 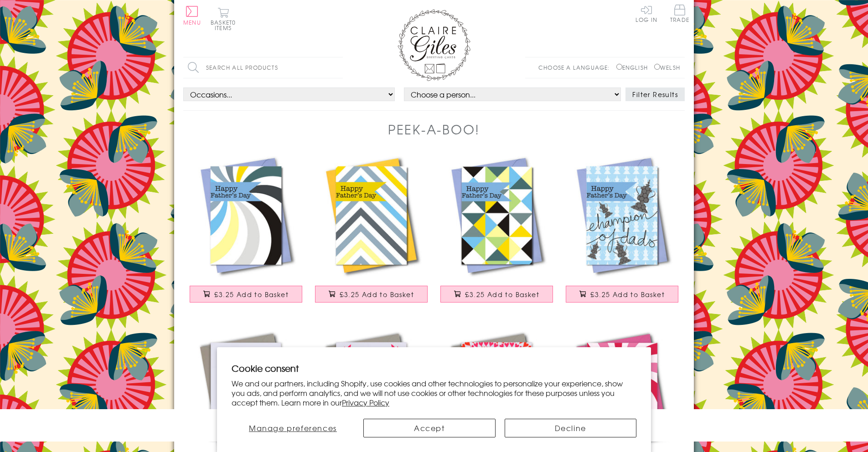 I want to click on label: English, so click(x=634, y=68).